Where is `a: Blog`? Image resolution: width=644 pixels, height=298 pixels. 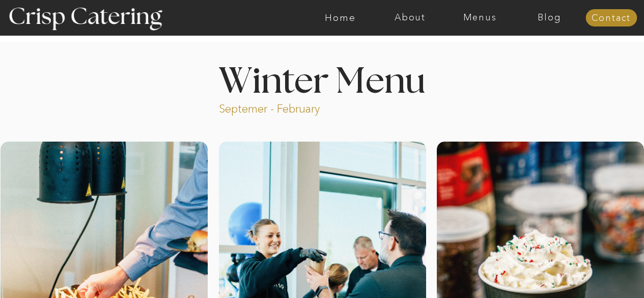 a: Blog is located at coordinates (549, 18).